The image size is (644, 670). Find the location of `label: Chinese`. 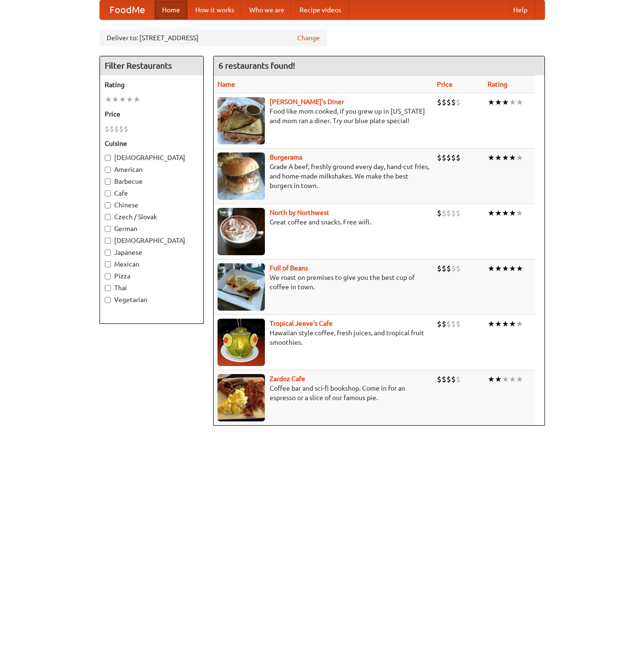

label: Chinese is located at coordinates (152, 205).